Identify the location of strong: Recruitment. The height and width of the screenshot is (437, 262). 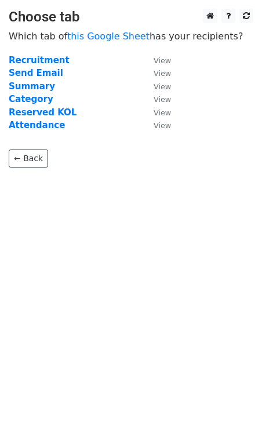
(39, 60).